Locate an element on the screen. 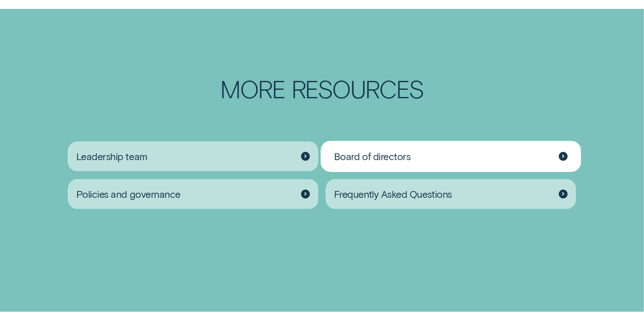 The width and height of the screenshot is (644, 313). a: Policies and governance is located at coordinates (193, 194).